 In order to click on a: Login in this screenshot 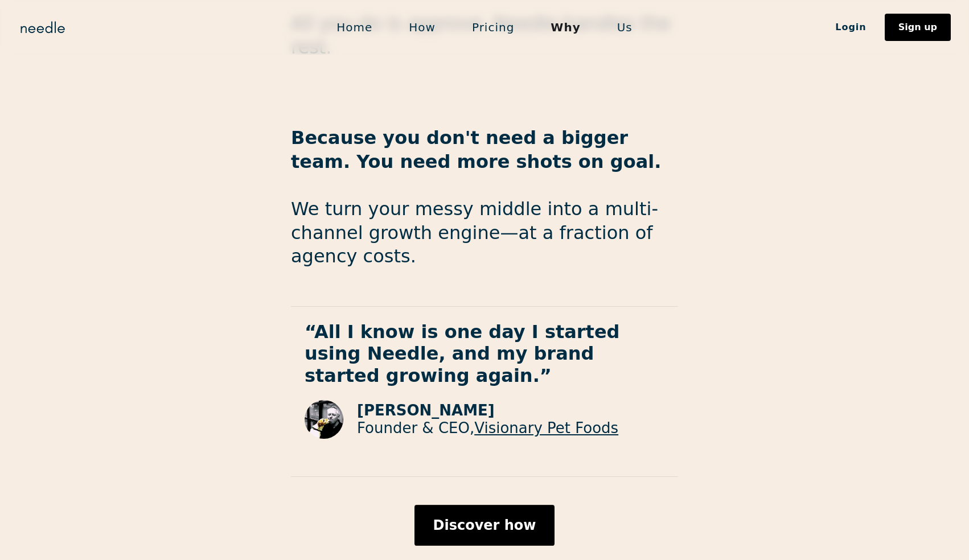, I will do `click(850, 27)`.